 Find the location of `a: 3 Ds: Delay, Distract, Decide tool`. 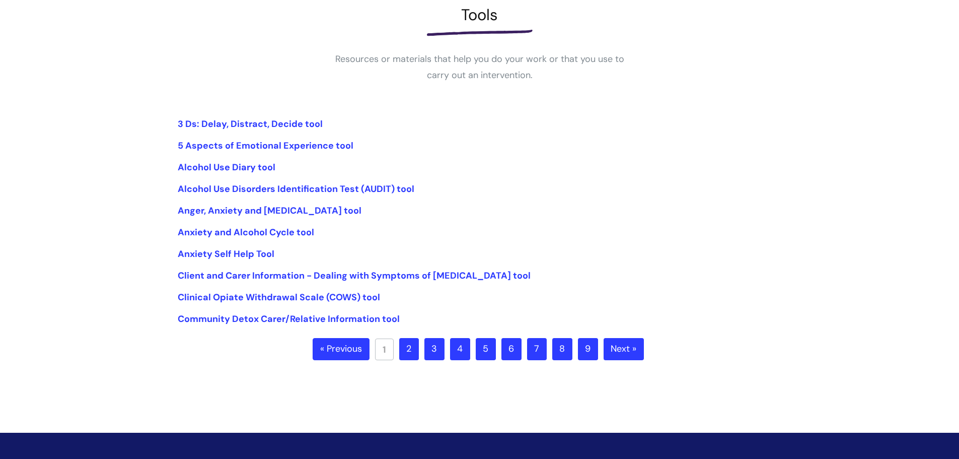

a: 3 Ds: Delay, Distract, Decide tool is located at coordinates (250, 124).